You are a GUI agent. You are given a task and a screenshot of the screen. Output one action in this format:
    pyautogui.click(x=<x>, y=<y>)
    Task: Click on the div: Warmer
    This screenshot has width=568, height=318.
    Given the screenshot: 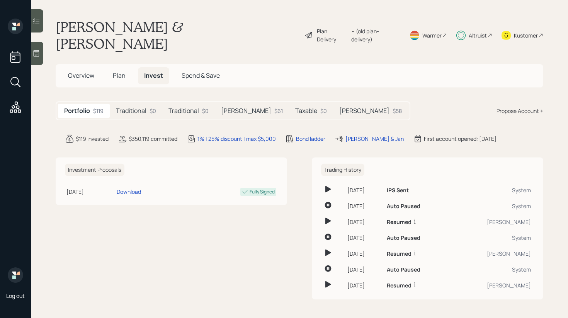 What is the action you would take?
    pyautogui.click(x=432, y=35)
    